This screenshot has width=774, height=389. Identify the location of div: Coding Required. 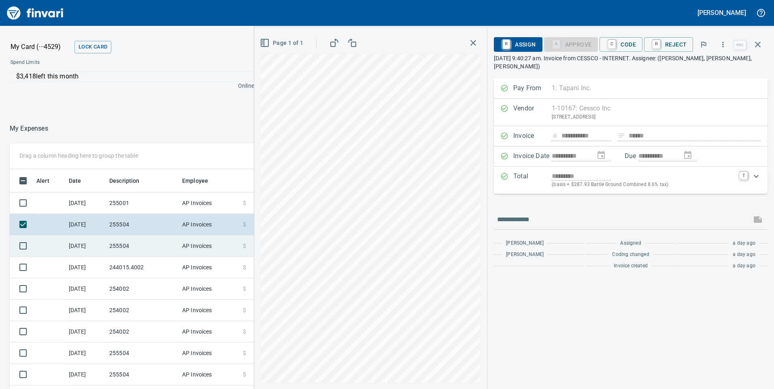
(571, 44).